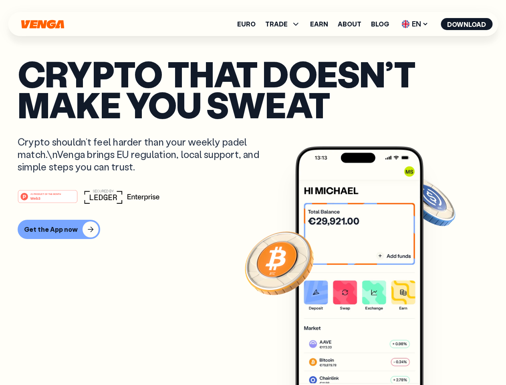 The image size is (506, 385). What do you see at coordinates (429, 201) in the screenshot?
I see `img: USDC coin` at bounding box center [429, 201].